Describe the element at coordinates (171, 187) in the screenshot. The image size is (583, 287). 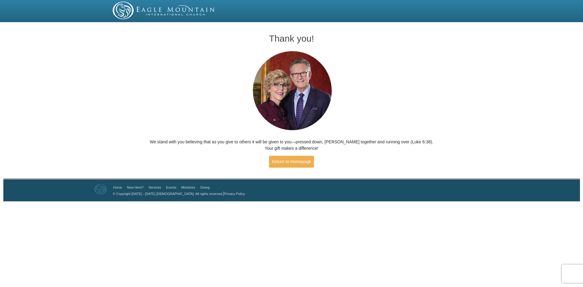
I see `a: Events` at that location.